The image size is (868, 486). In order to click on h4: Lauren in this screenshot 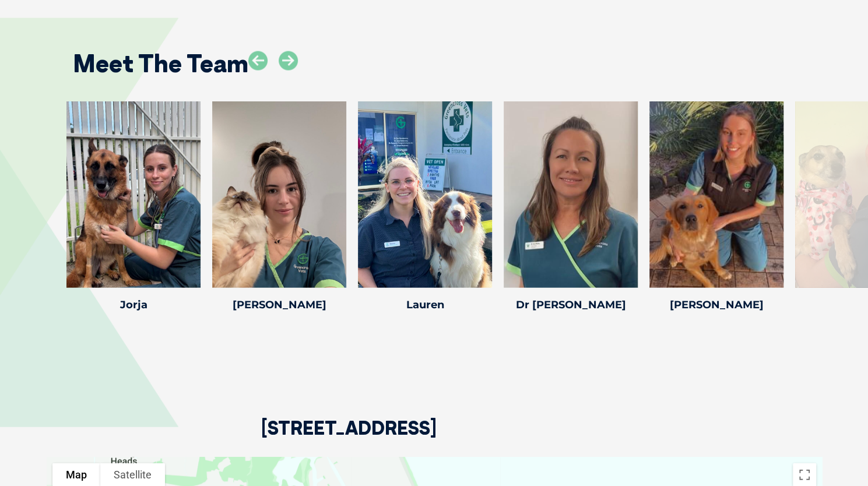, I will do `click(425, 305)`.